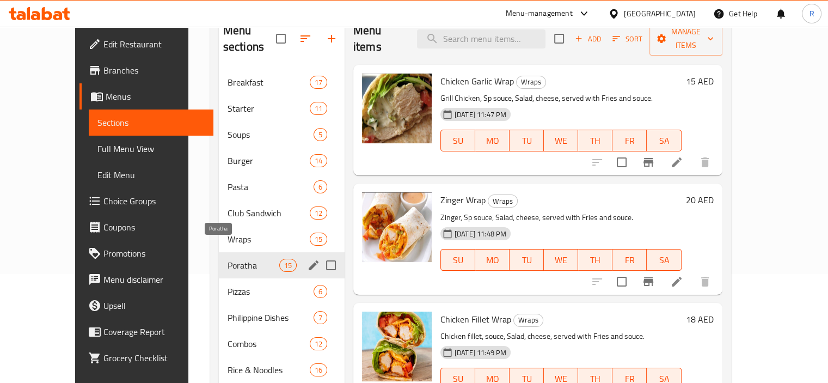 Image resolution: width=828 pixels, height=383 pixels. I want to click on div: Pizzas6, so click(281, 291).